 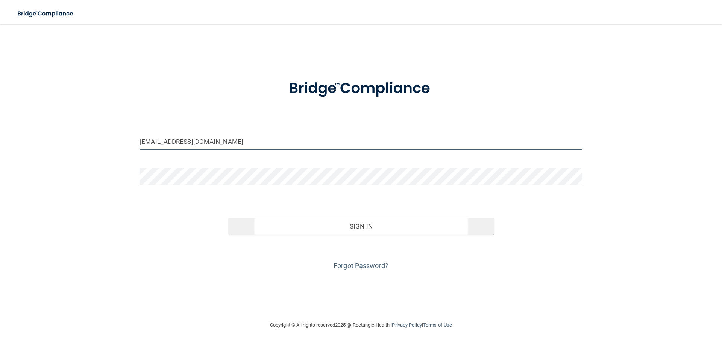 What do you see at coordinates (361, 326) in the screenshot?
I see `div: Copyright © All rights reserved 2025 @ Rectangle Health | |` at bounding box center [361, 326].